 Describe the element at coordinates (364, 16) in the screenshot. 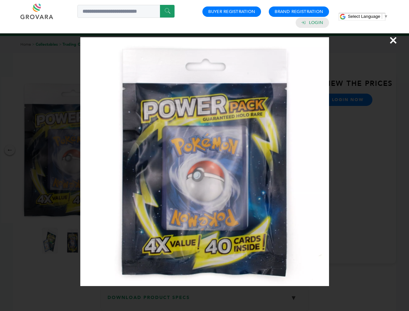

I see `span: Select Language` at that location.